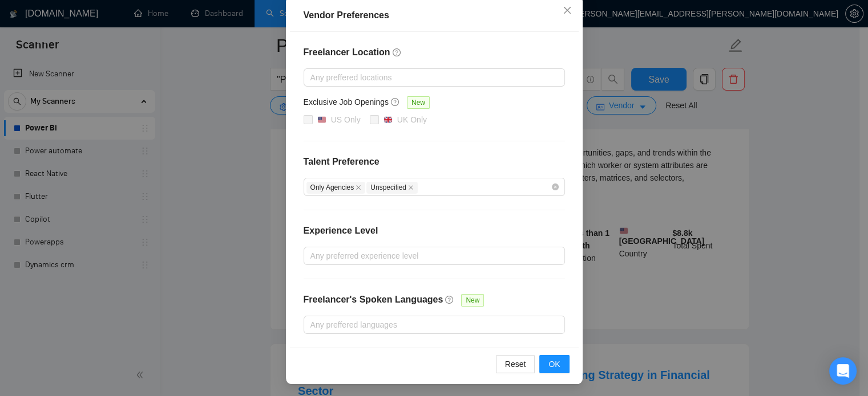  What do you see at coordinates (373, 300) in the screenshot?
I see `h4: Freelancer's Spoken Languages` at bounding box center [373, 300].